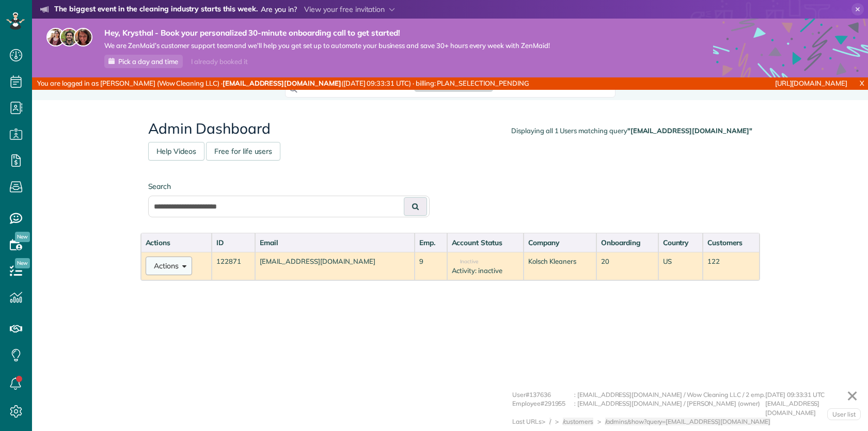 The height and width of the screenshot is (431, 868). What do you see at coordinates (143, 62) in the screenshot?
I see `a: Pick a day and time` at bounding box center [143, 62].